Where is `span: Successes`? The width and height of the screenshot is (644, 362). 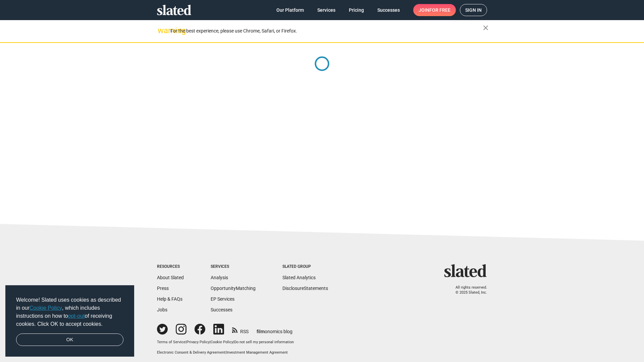 span: Successes is located at coordinates (388, 10).